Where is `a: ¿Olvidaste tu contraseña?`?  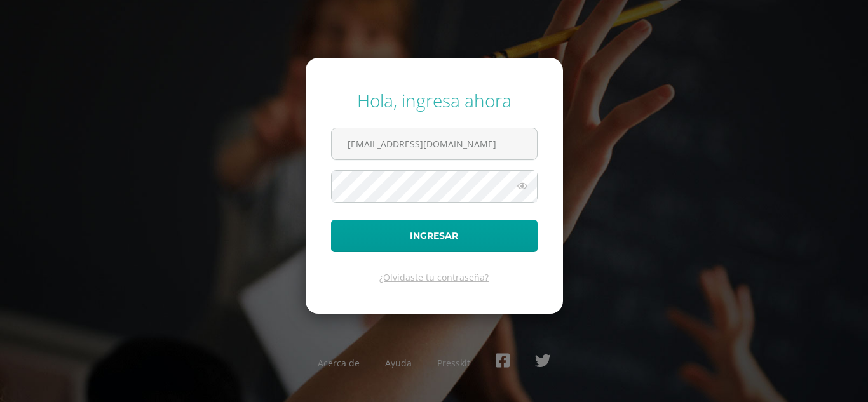
a: ¿Olvidaste tu contraseña? is located at coordinates (434, 277).